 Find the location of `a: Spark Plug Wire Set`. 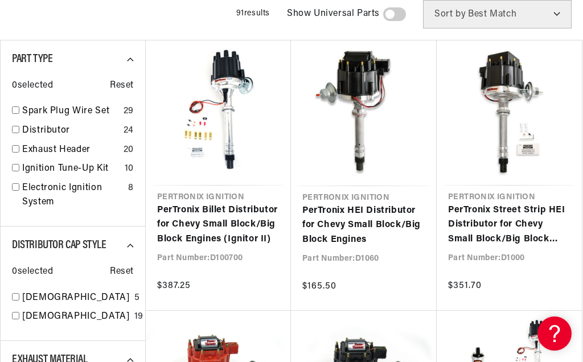

a: Spark Plug Wire Set is located at coordinates (71, 112).